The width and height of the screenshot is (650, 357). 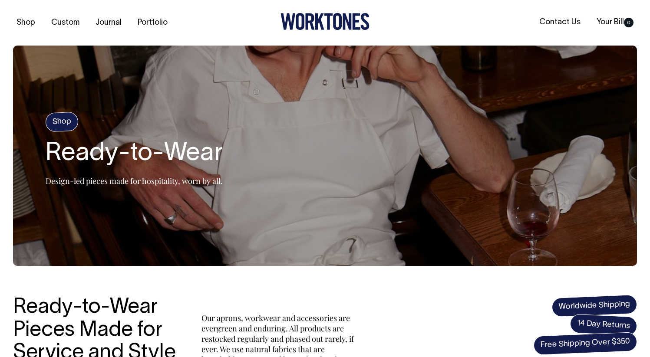 What do you see at coordinates (26, 23) in the screenshot?
I see `a: Shop` at bounding box center [26, 23].